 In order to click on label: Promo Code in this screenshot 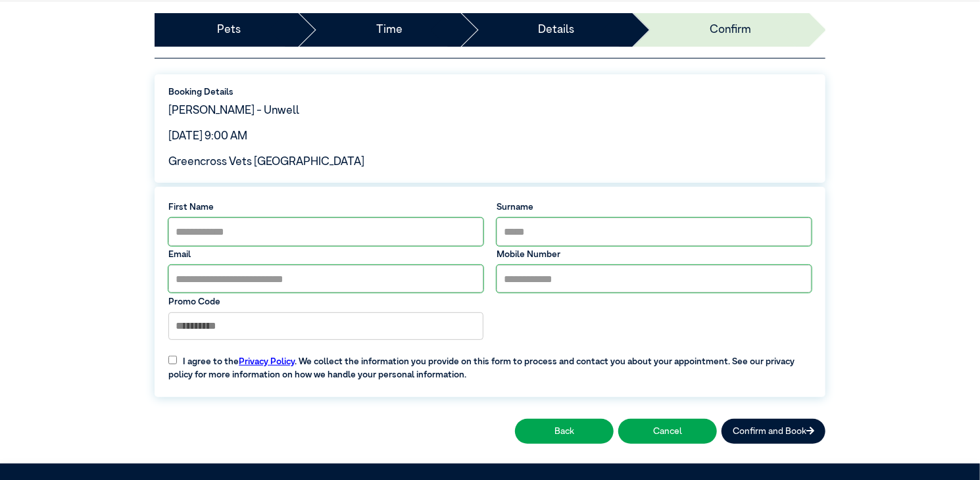, I will do `click(325, 302)`.